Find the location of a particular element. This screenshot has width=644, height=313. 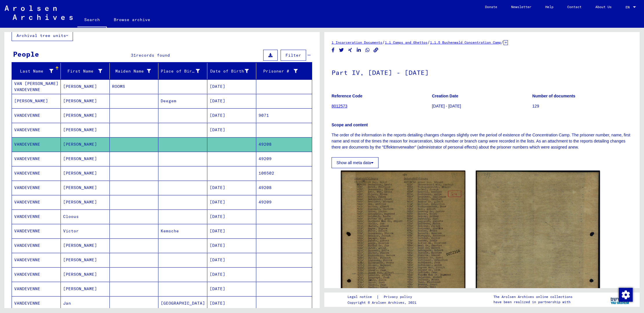

mat-cell: Deegem is located at coordinates (183, 101).